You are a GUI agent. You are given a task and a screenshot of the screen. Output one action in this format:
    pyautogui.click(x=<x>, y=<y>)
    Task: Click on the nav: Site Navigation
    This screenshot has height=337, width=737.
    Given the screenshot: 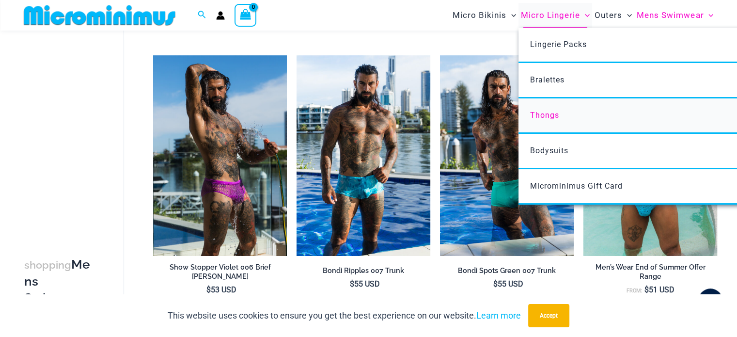 What is the action you would take?
    pyautogui.click(x=583, y=15)
    